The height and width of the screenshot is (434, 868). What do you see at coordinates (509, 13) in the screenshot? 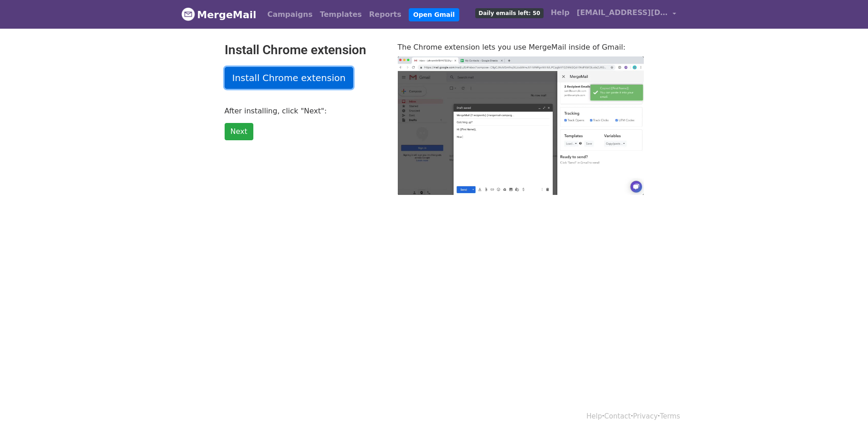
I see `a: Daily emails left: 50` at bounding box center [509, 13].